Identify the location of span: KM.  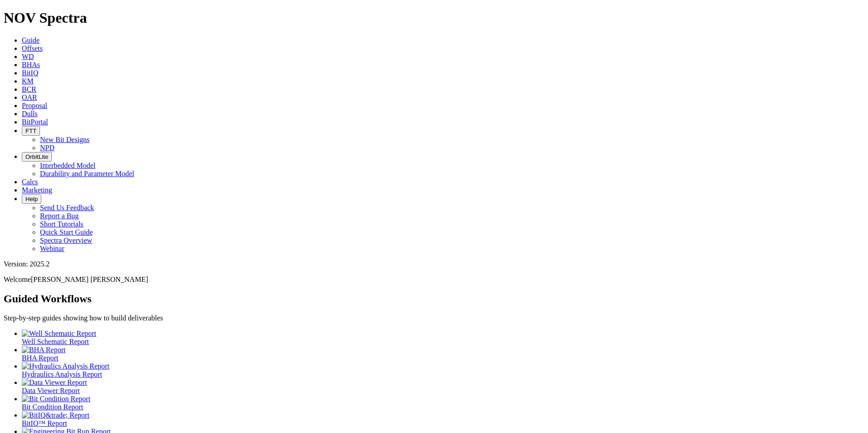
(28, 81).